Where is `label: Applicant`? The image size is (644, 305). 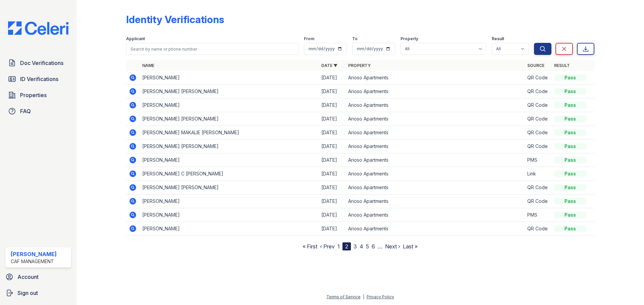 label: Applicant is located at coordinates (135, 39).